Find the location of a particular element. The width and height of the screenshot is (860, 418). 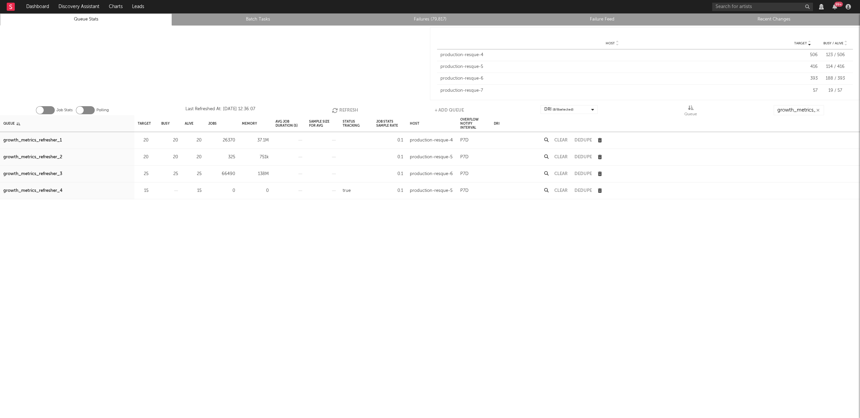

div: Sample Size For Avg is located at coordinates (323, 123).